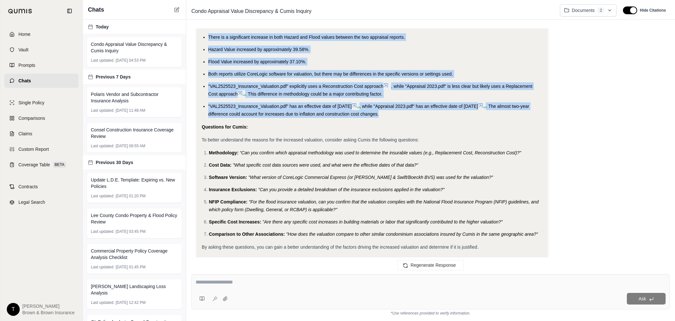 The height and width of the screenshot is (321, 675). What do you see at coordinates (41, 81) in the screenshot?
I see `a: Chats` at bounding box center [41, 81].